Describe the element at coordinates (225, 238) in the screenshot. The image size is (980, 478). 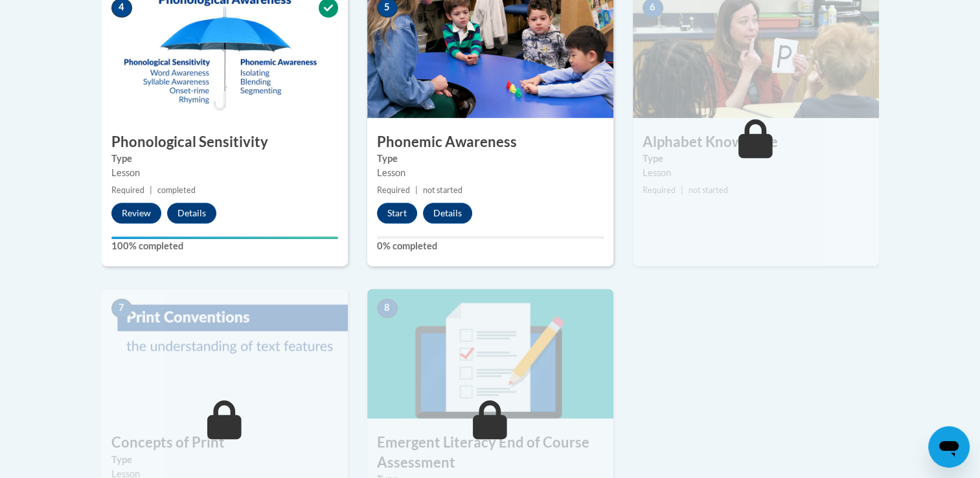
I see `div: Your progress` at that location.